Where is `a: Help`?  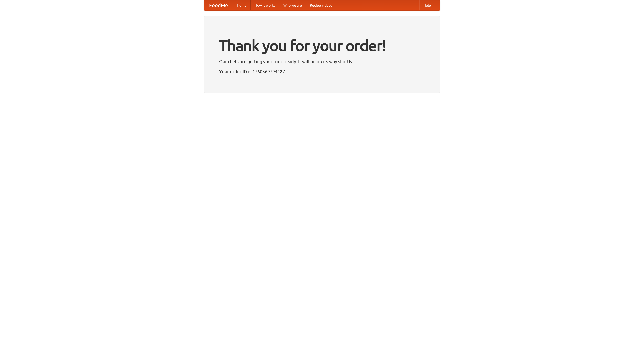
a: Help is located at coordinates (427, 6).